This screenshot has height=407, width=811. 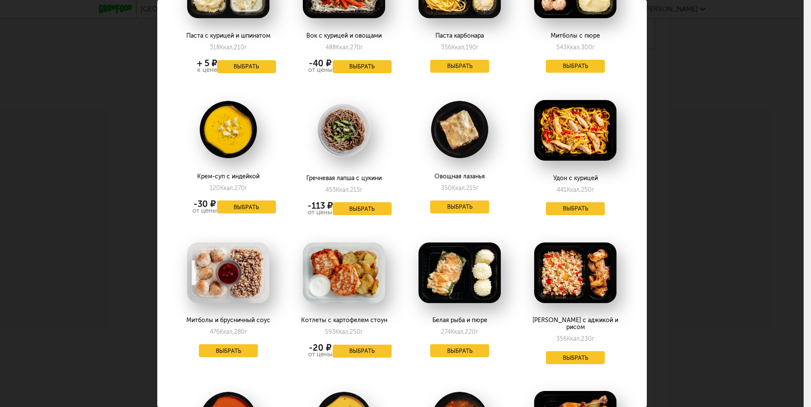 What do you see at coordinates (575, 273) in the screenshot?
I see `img: big_sz9PS315UjtpT7sm.png` at bounding box center [575, 273].